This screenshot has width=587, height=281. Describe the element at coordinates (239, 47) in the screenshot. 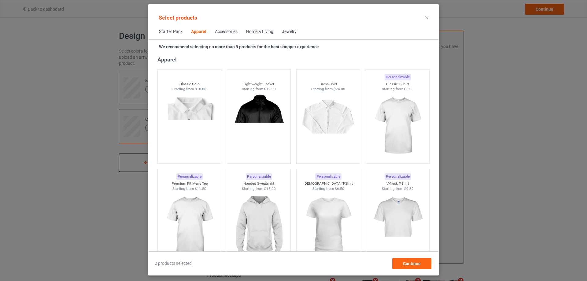

I see `strong: We recommend selecting no more than 9 products for the best shopper experience.` at that location.